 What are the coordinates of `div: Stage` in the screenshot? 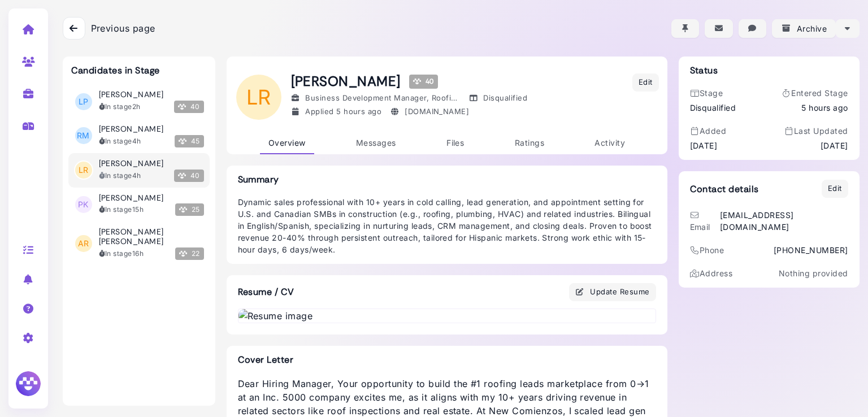 It's located at (713, 93).